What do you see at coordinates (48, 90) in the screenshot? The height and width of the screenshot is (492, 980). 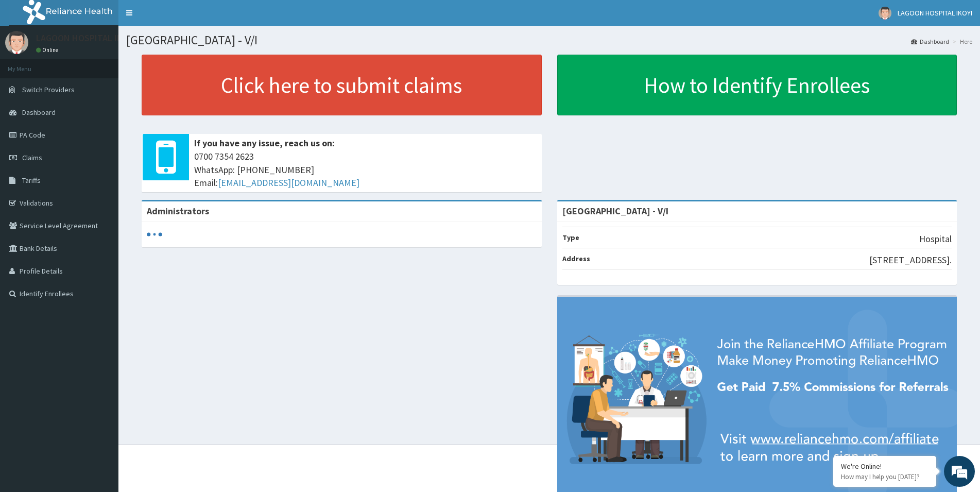 I see `span: Switch Providers` at bounding box center [48, 90].